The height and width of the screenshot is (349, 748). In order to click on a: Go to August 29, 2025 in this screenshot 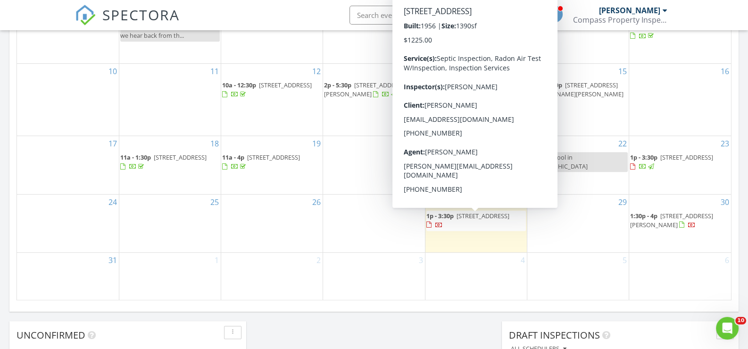, I will do `click(623, 202)`.